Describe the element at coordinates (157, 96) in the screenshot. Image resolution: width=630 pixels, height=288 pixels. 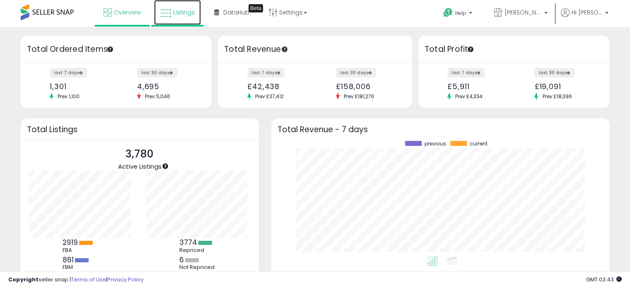
I see `span: Prev: 5,046` at that location.